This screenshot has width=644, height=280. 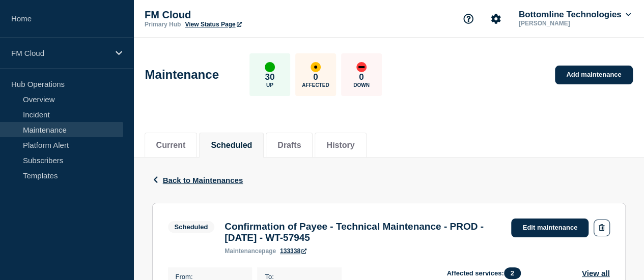 What do you see at coordinates (340, 145) in the screenshot?
I see `button: History` at bounding box center [340, 145].